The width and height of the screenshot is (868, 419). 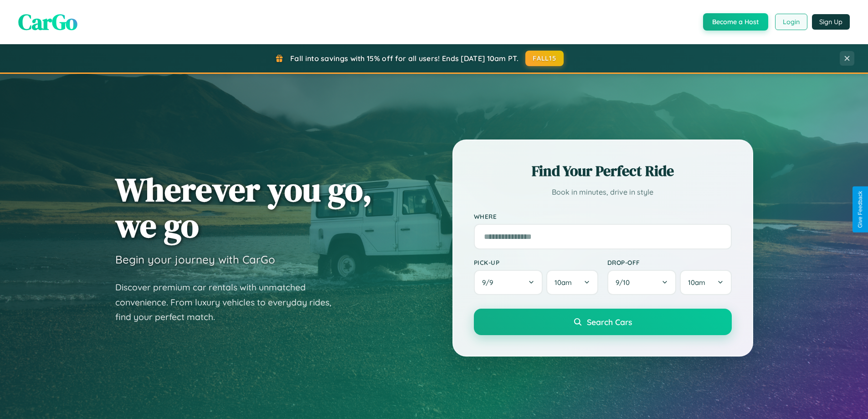 What do you see at coordinates (545, 59) in the screenshot?
I see `button: FALL15` at bounding box center [545, 59].